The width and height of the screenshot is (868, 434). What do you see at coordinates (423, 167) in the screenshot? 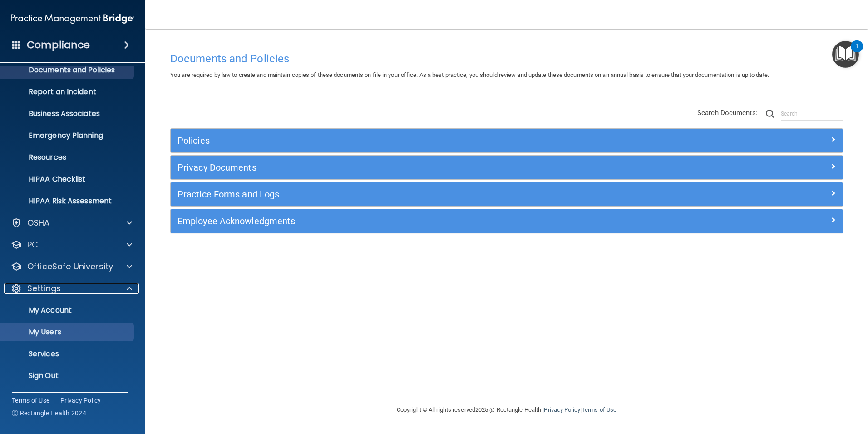
I see `h5: Privacy Documents` at bounding box center [423, 167].